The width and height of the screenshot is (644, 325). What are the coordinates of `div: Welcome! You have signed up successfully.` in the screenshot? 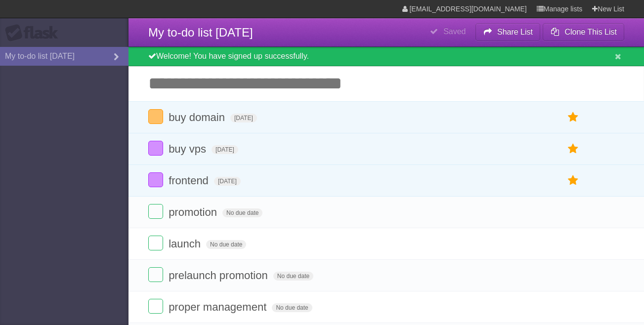 It's located at (386, 56).